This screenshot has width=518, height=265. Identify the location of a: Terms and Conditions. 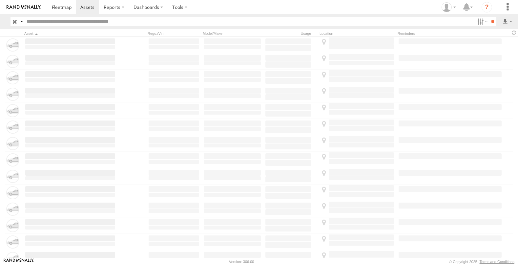
(497, 261).